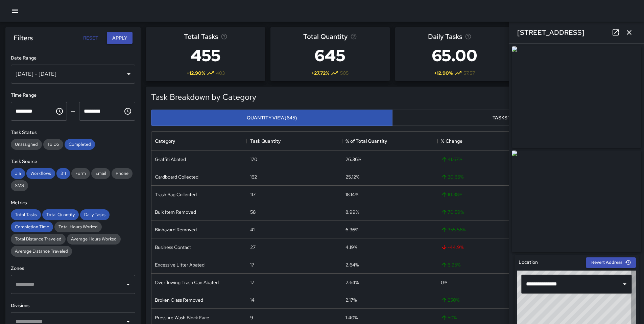 Image resolution: width=644 pixels, height=324 pixels. What do you see at coordinates (73, 268) in the screenshot?
I see `h6: Zones` at bounding box center [73, 268].